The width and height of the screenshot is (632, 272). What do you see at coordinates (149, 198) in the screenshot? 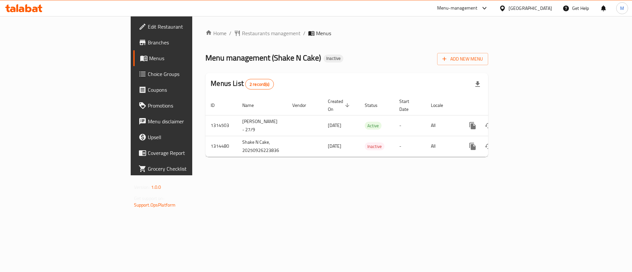
I see `span: Get support on:` at bounding box center [149, 198].